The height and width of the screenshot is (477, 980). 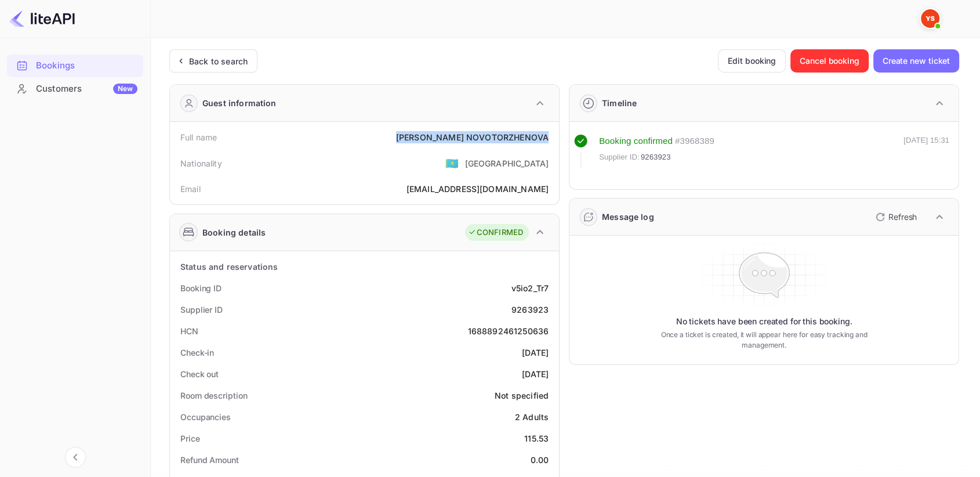 I want to click on div: # 3968389, so click(x=695, y=141).